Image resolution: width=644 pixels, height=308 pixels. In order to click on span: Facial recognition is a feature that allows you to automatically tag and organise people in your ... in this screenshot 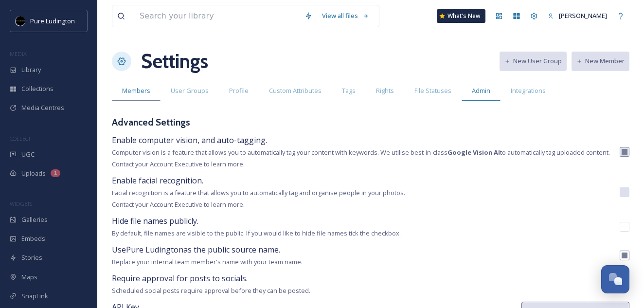, I will do `click(258, 193)`.